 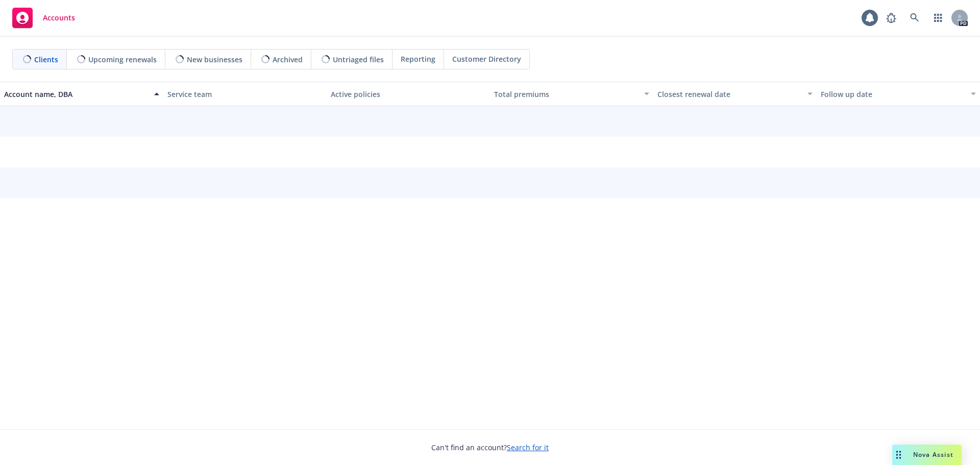 What do you see at coordinates (572, 93) in the screenshot?
I see `button: Total premiums` at bounding box center [572, 93].